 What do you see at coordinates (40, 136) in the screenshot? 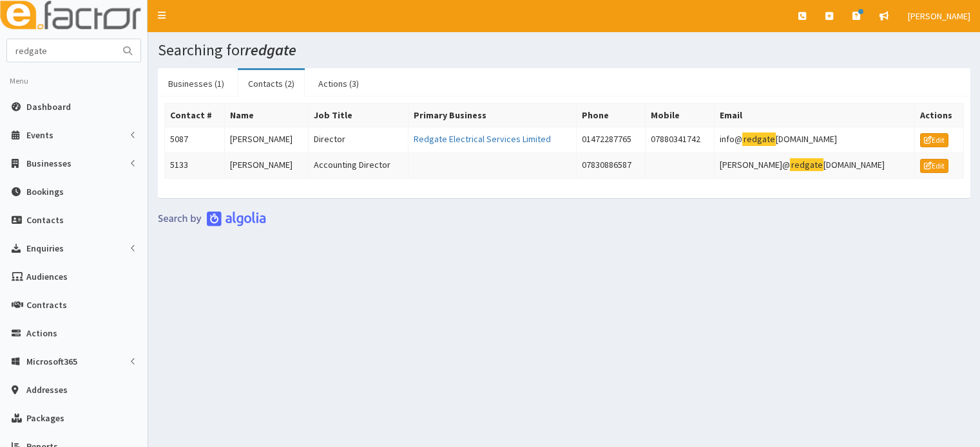
I see `span: Events` at bounding box center [40, 136].